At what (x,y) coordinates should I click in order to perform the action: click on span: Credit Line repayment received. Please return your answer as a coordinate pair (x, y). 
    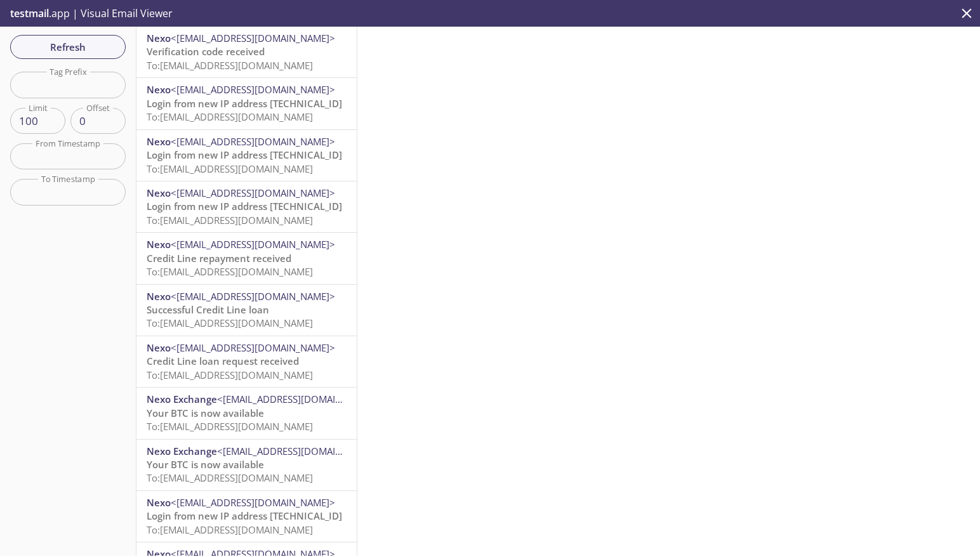
    Looking at the image, I should click on (219, 258).